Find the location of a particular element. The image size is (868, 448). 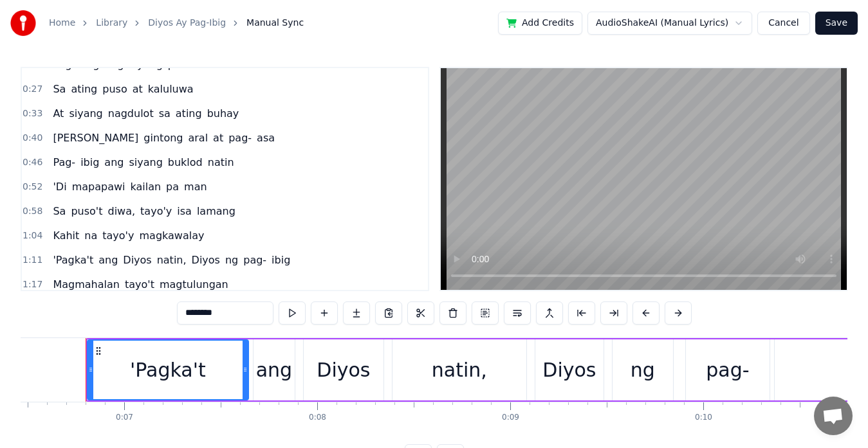

span: puso't is located at coordinates (86, 211).